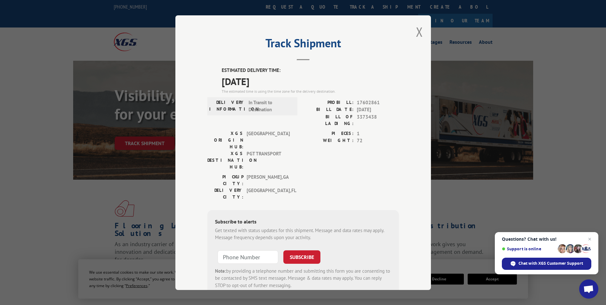  Describe the element at coordinates (589, 289) in the screenshot. I see `div: Open chat` at that location.